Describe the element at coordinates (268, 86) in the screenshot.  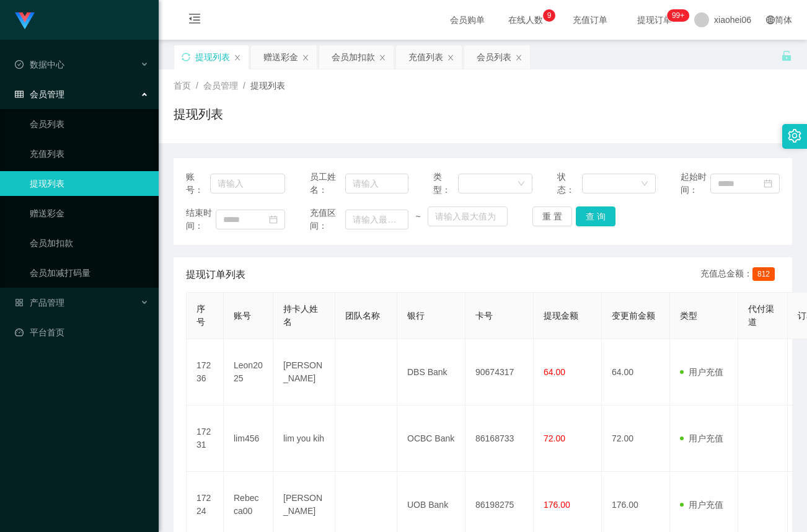
I see `span: 提现列表` at that location.